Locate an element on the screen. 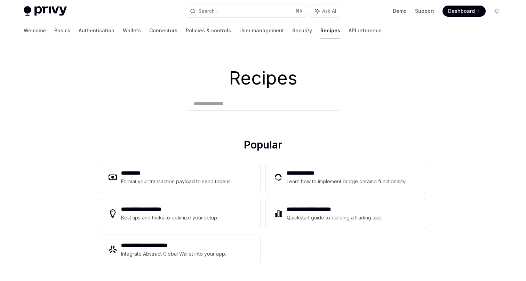 This screenshot has width=526, height=281. a: Policies & controls is located at coordinates (208, 31).